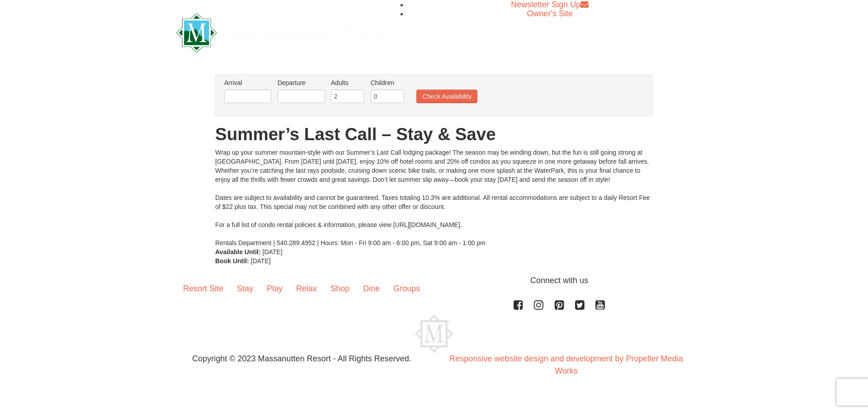  I want to click on a: Responsive website design and development by Propeller Media Works, so click(566, 365).